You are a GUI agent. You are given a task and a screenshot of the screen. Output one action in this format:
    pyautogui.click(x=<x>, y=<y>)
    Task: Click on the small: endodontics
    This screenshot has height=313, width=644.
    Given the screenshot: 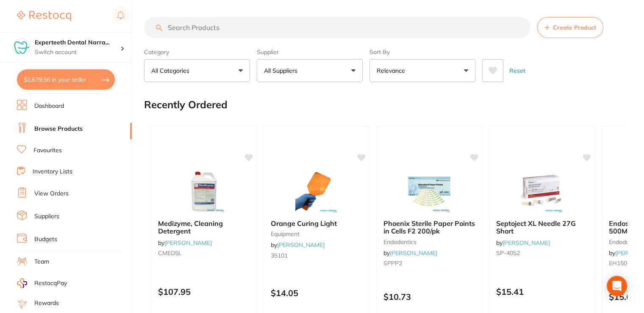 What is the action you would take?
    pyautogui.click(x=429, y=242)
    